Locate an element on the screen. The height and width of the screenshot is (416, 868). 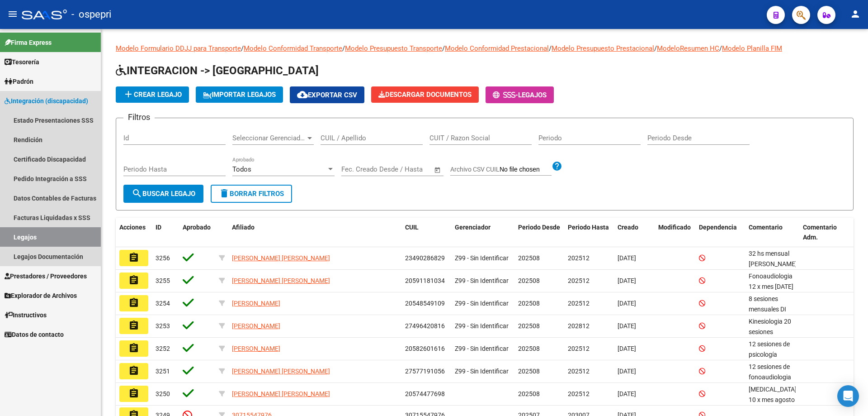
span: Gerenciador is located at coordinates (472, 227).